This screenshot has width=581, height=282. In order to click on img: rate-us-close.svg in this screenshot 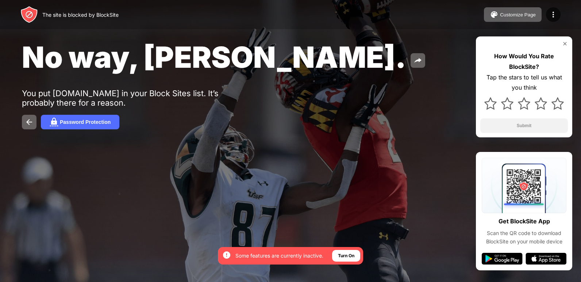, I will do `click(565, 44)`.